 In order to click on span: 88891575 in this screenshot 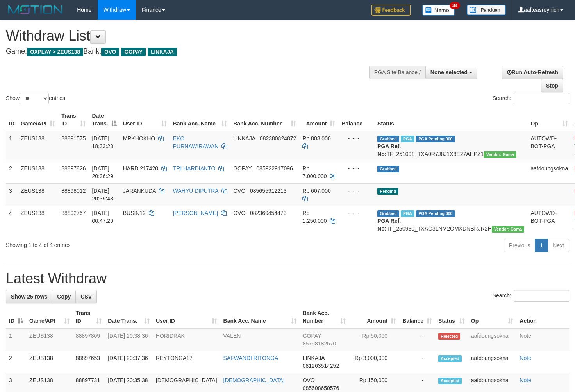, I will do `click(74, 138)`.